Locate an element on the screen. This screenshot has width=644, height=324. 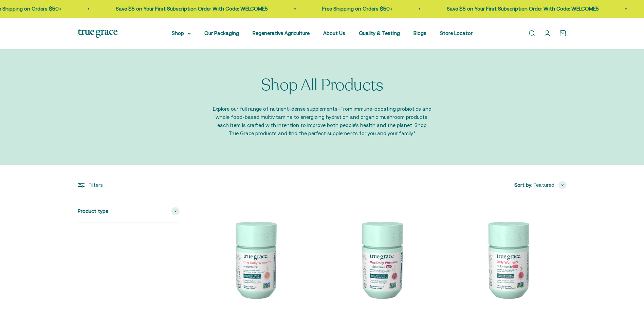
a: Store Locator is located at coordinates (456, 33).